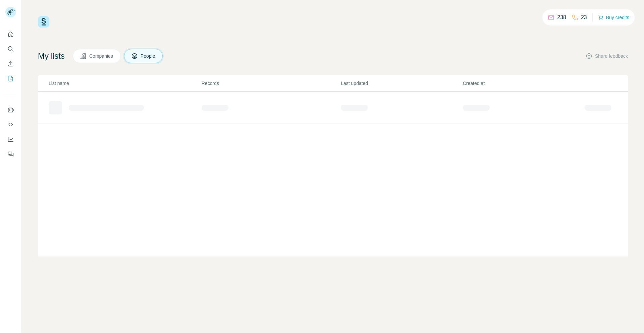 The width and height of the screenshot is (644, 333). What do you see at coordinates (43, 22) in the screenshot?
I see `img: Surfe Logo` at bounding box center [43, 22].